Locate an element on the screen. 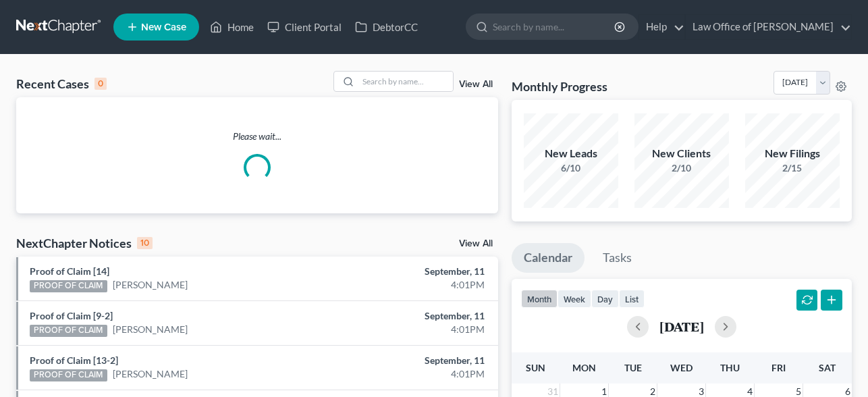  a: Calendar is located at coordinates (548, 258).